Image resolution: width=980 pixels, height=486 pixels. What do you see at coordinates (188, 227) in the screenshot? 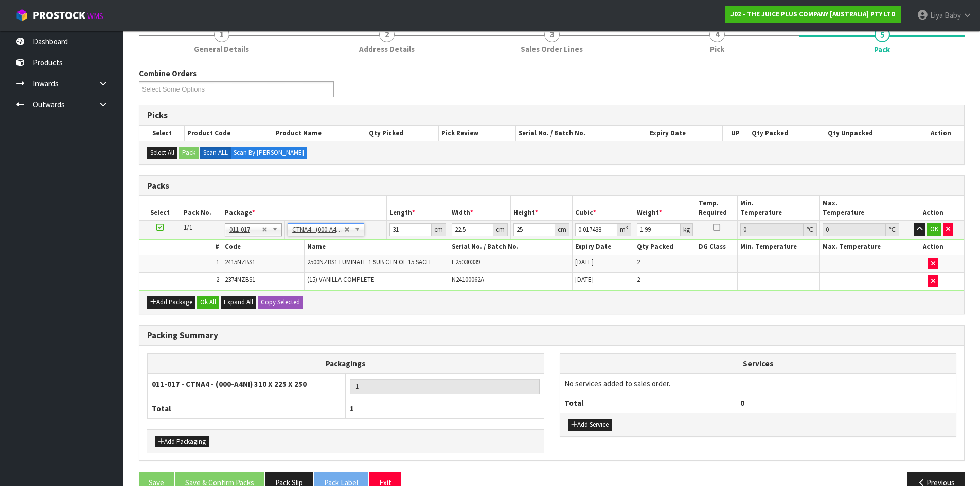
I see `span: 1/1` at bounding box center [188, 227].